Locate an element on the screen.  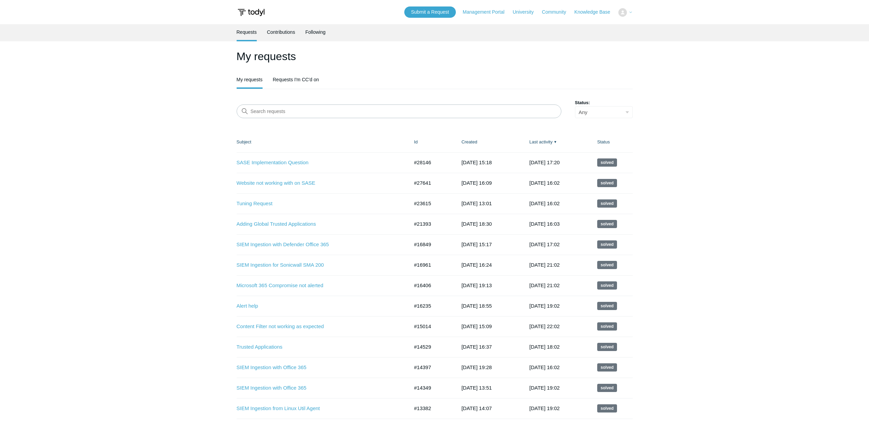
a: Website not working with on SASE is located at coordinates (317, 183).